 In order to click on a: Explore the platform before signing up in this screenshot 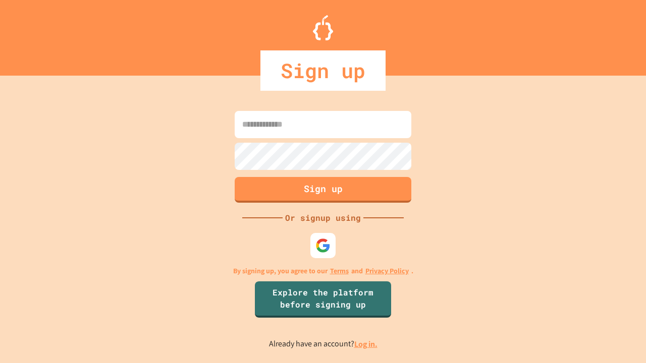, I will do `click(323, 300)`.